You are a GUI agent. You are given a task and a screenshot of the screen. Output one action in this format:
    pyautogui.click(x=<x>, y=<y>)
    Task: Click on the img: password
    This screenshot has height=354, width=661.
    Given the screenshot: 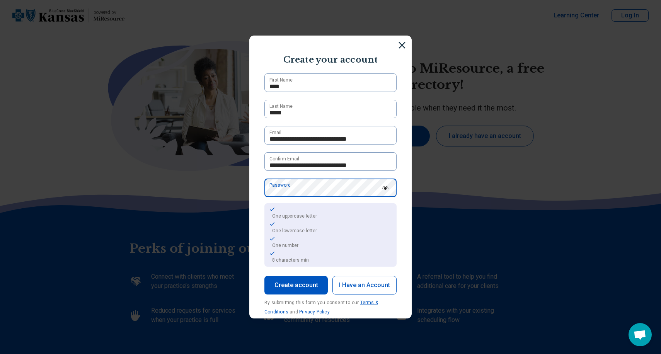 What is the action you would take?
    pyautogui.click(x=385, y=188)
    